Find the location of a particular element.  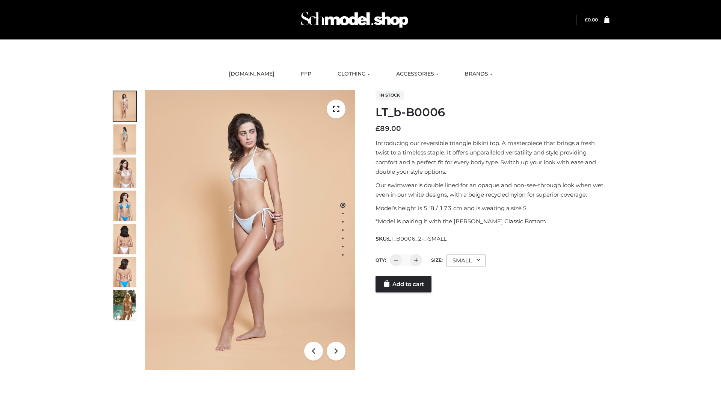

label: QTY: is located at coordinates (381, 259).